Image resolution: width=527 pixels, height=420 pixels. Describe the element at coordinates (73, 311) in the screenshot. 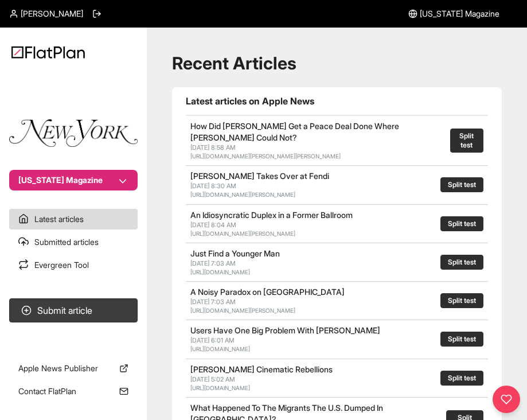

I see `button: Submit article` at that location.